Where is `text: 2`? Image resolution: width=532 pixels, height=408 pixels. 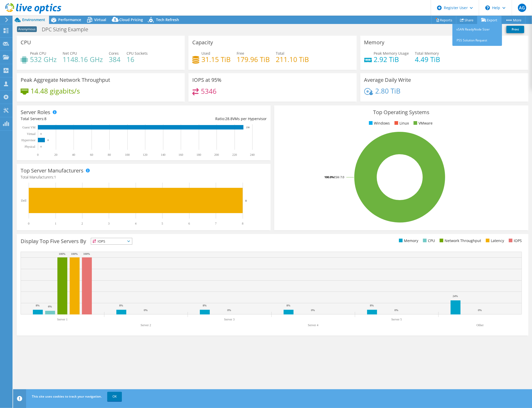
text: 2 is located at coordinates (82, 224).